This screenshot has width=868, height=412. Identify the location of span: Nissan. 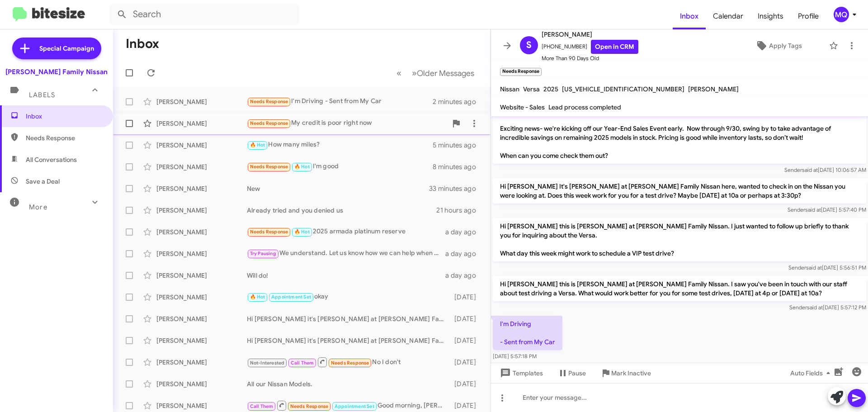
(510, 89).